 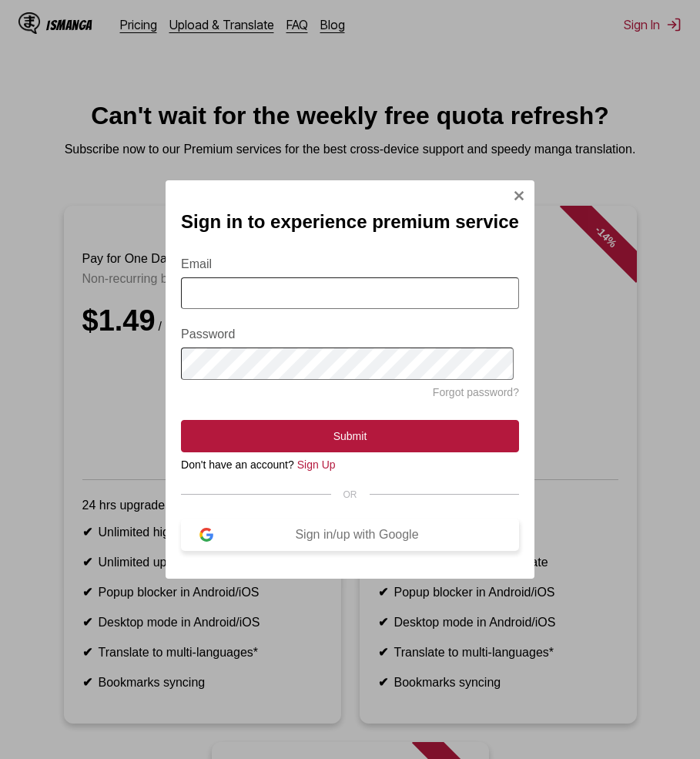 What do you see at coordinates (349, 465) in the screenshot?
I see `div: Don't have an account?` at bounding box center [349, 465].